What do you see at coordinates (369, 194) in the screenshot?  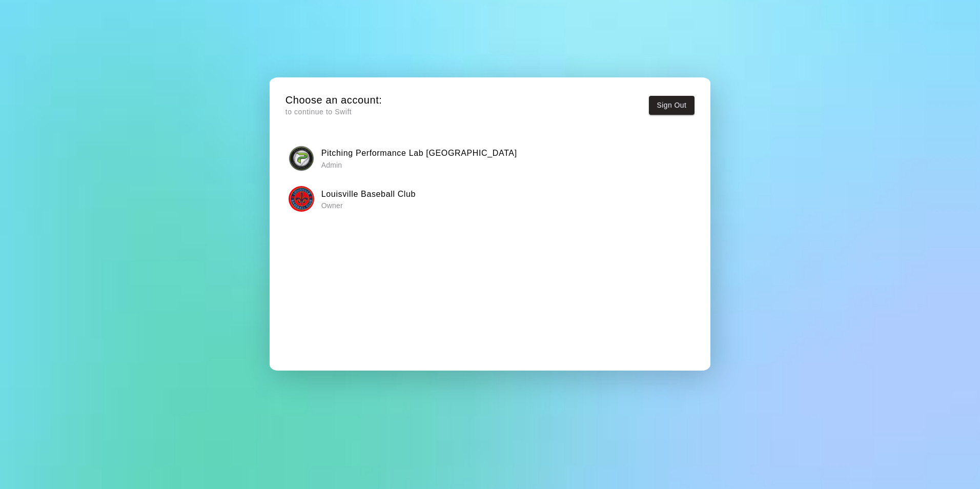 I see `h6: Louisville Baseball Club` at bounding box center [369, 194].